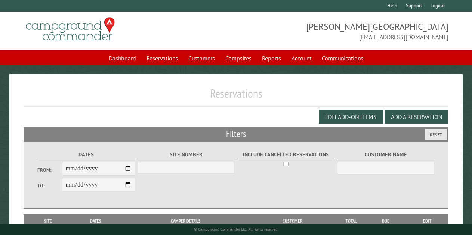 The height and width of the screenshot is (235, 472). What do you see at coordinates (236, 96) in the screenshot?
I see `h1: Reservations` at bounding box center [236, 96].